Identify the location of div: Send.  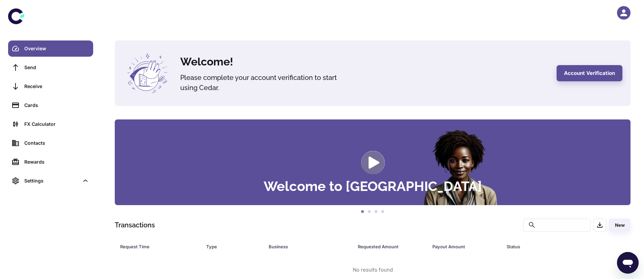
(56, 68).